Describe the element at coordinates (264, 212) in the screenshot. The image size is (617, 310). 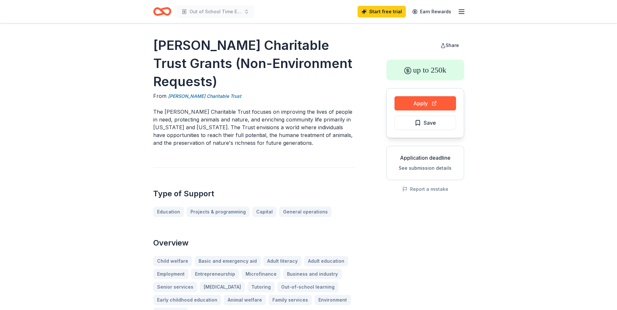
I see `a: Capital` at that location.